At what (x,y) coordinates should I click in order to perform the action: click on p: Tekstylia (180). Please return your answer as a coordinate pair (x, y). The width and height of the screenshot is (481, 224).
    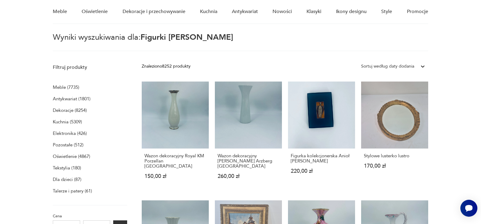
    Looking at the image, I should click on (67, 168).